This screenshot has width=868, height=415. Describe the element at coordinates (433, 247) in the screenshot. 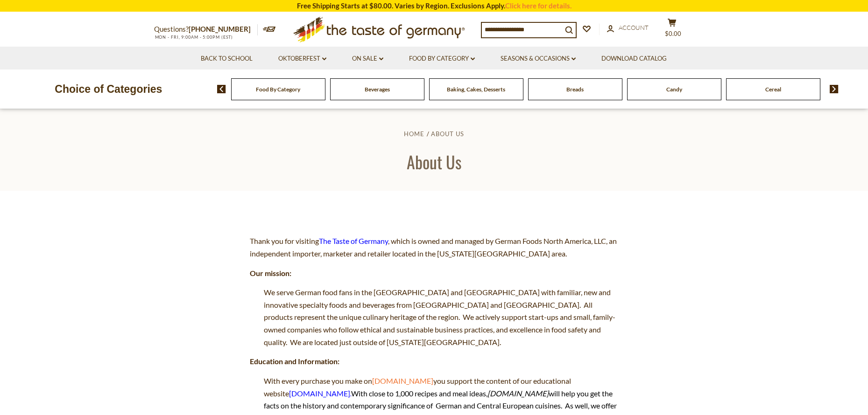

I see `span: Thank you for visiting , which is owned and managed by German Foods North America, LLC, an indepe...` at that location.